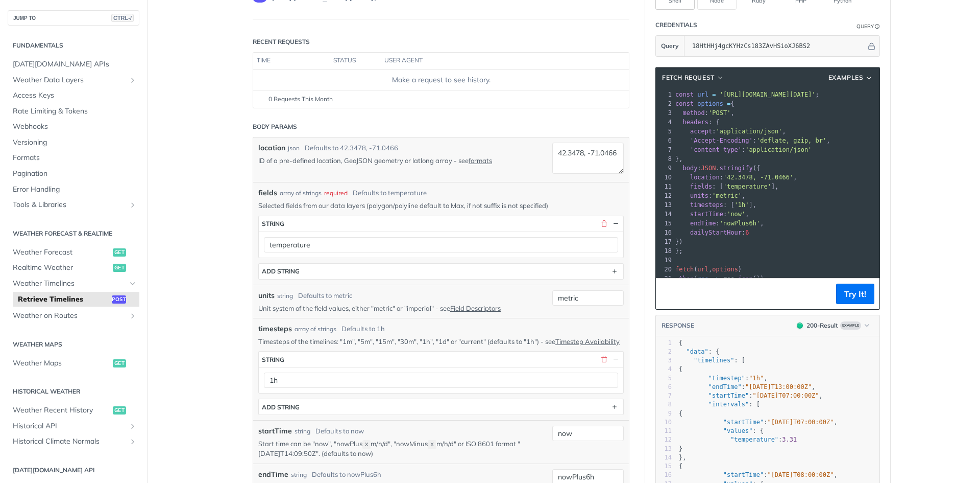 Image resolution: width=980 pixels, height=483 pixels. Describe the element at coordinates (267, 193) in the screenshot. I see `span: fields` at that location.